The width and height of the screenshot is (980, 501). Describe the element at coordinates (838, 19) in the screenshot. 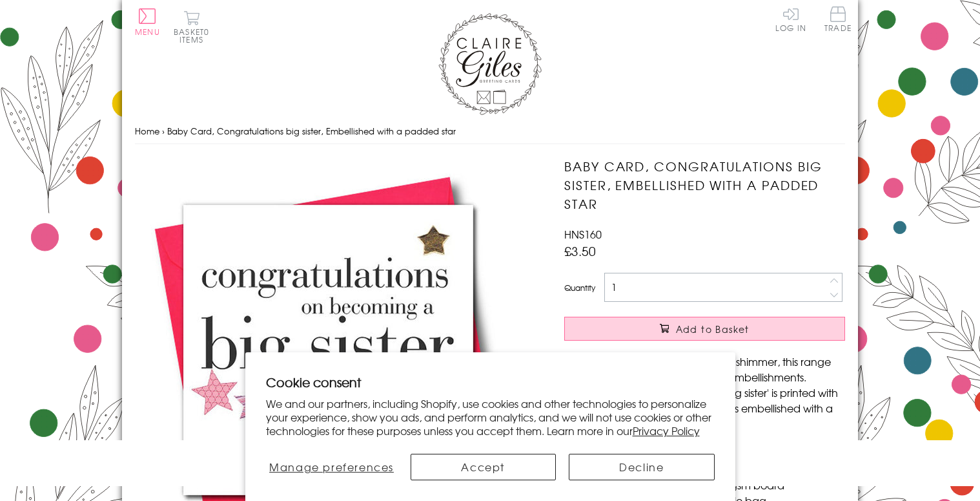

I see `span: Trade` at that location.